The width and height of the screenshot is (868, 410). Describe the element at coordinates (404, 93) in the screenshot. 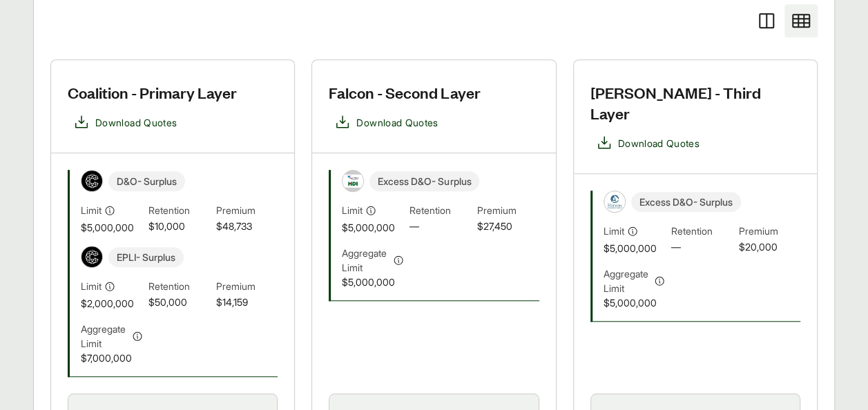

I see `h3: Falcon - Second Layer` at that location.